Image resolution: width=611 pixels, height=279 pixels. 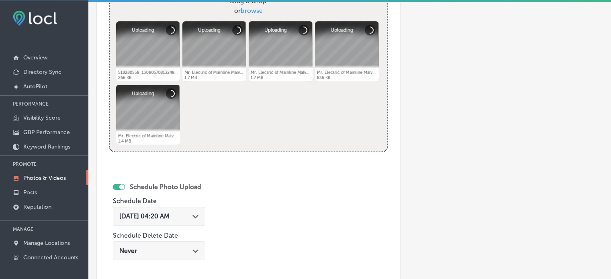 I want to click on img: fda3e92497d09a02dc62c9cd864e3231.png, so click(x=35, y=18).